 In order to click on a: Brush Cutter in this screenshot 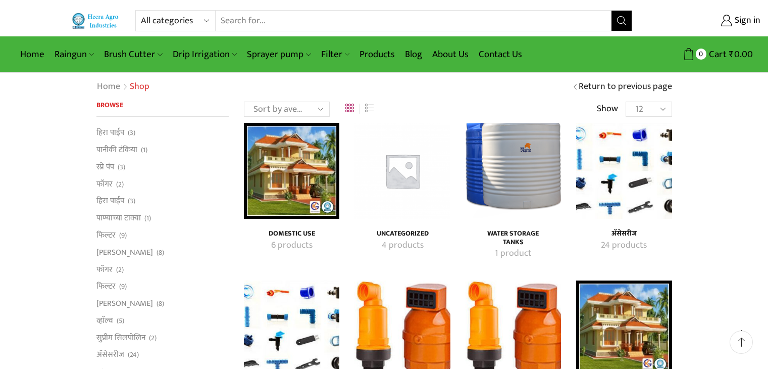, I will do `click(133, 54)`.